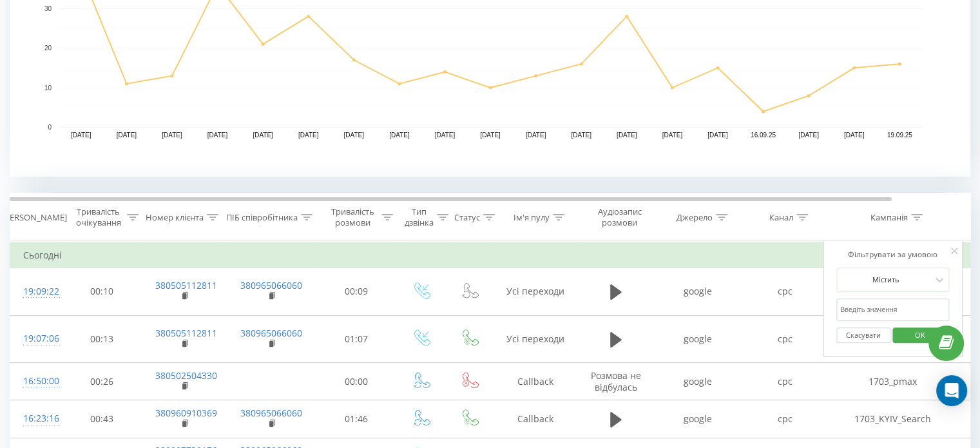 This screenshot has width=980, height=448. I want to click on div: Номер клієнта, so click(175, 217).